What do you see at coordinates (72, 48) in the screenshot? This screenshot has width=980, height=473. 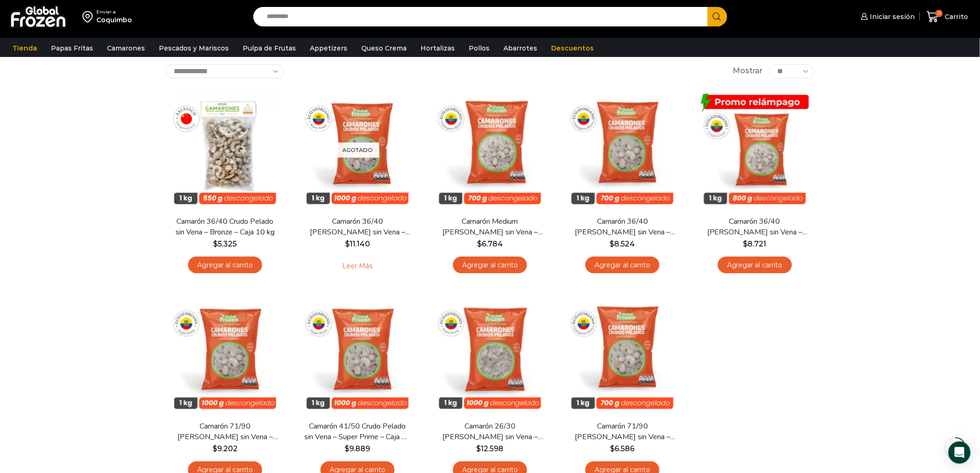 I see `a: Papas Fritas` at bounding box center [72, 48].